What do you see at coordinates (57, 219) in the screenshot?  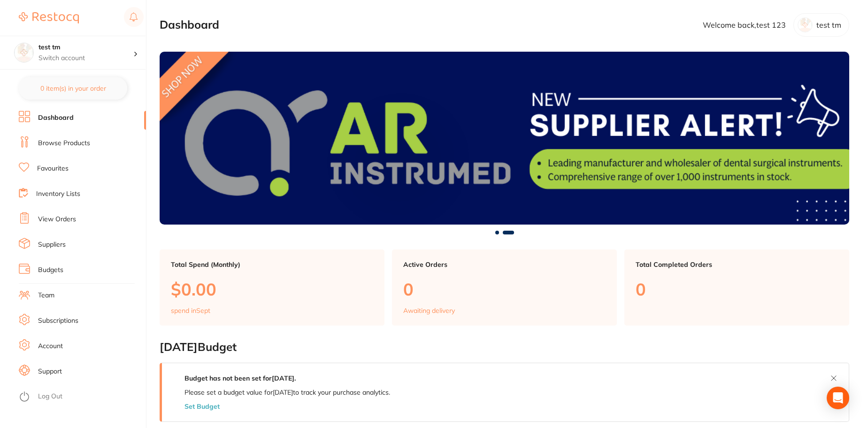 I see `a: View Orders` at bounding box center [57, 219].